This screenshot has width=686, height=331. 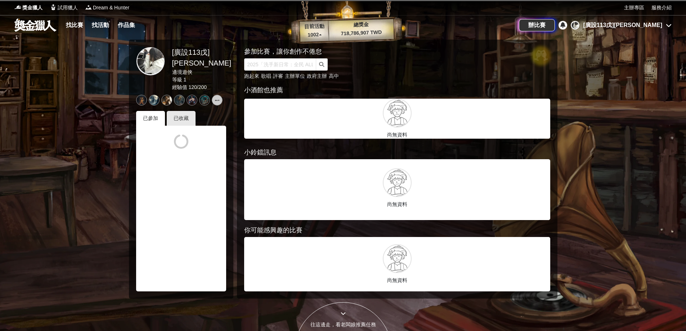 I want to click on div: 你可能感興趣的比賽, so click(x=397, y=230).